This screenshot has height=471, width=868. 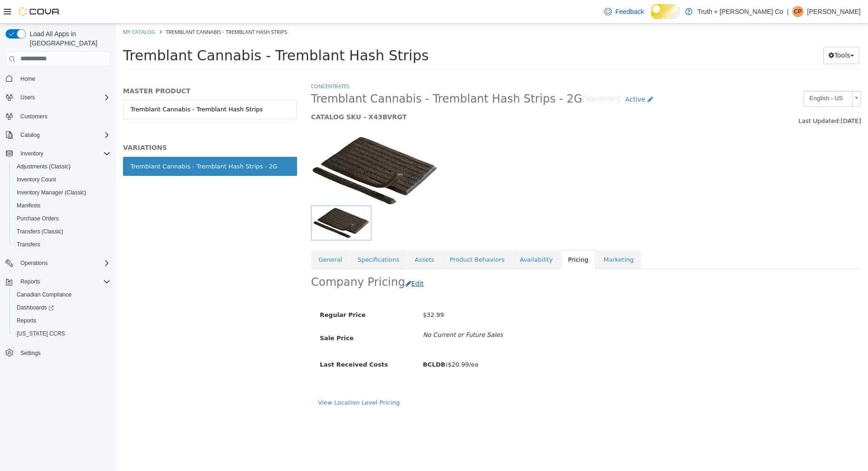 What do you see at coordinates (629, 11) in the screenshot?
I see `span: Feedback` at bounding box center [629, 11].